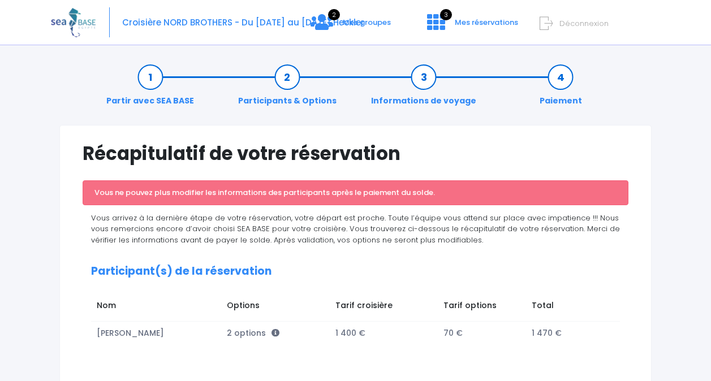 The width and height of the screenshot is (711, 381). I want to click on span: Mes groupes, so click(366, 22).